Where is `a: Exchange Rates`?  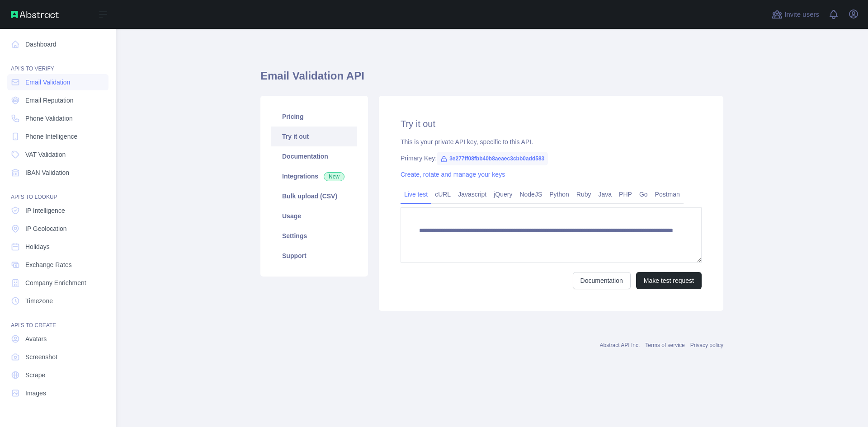 a: Exchange Rates is located at coordinates (58, 264).